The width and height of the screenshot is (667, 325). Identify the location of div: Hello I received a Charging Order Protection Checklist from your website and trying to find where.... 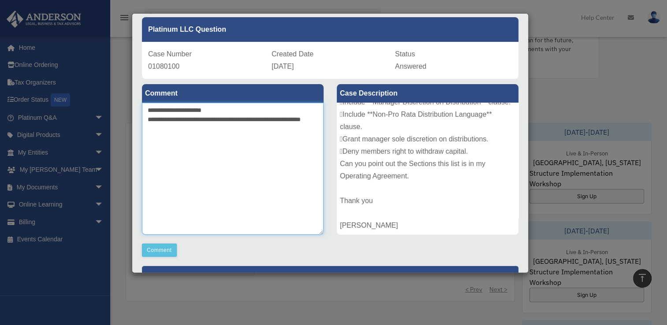
(427, 169).